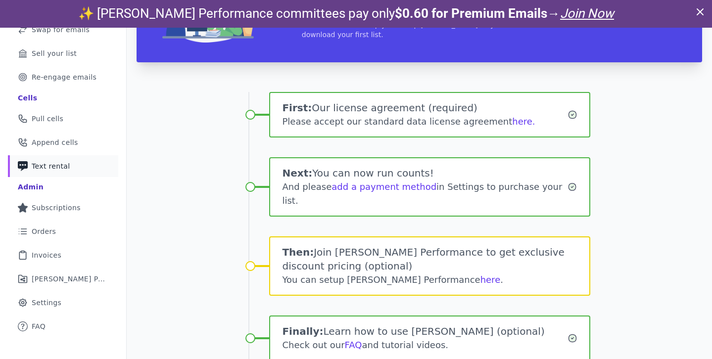 The image size is (712, 359). I want to click on div: And please in Settings to purchase your list., so click(425, 194).